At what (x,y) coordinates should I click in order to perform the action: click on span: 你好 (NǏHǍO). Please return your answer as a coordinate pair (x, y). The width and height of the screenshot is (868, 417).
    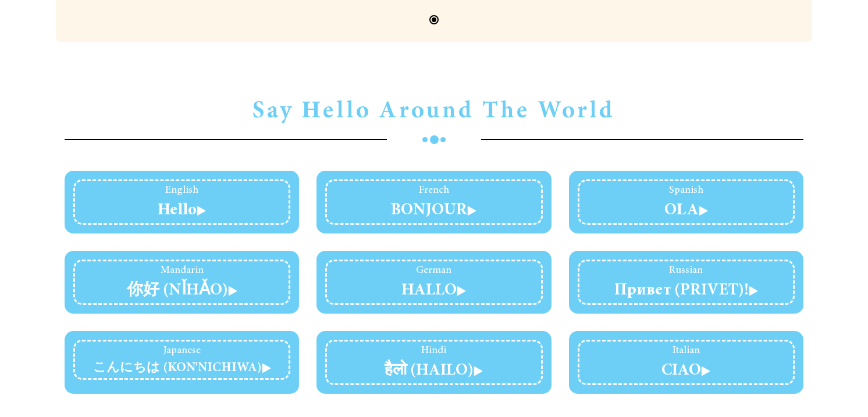
    Looking at the image, I should click on (182, 291).